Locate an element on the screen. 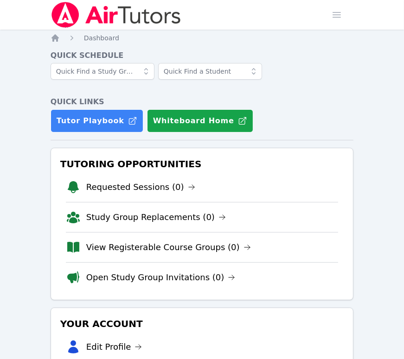 The width and height of the screenshot is (404, 359). button: Whiteboard Home is located at coordinates (200, 121).